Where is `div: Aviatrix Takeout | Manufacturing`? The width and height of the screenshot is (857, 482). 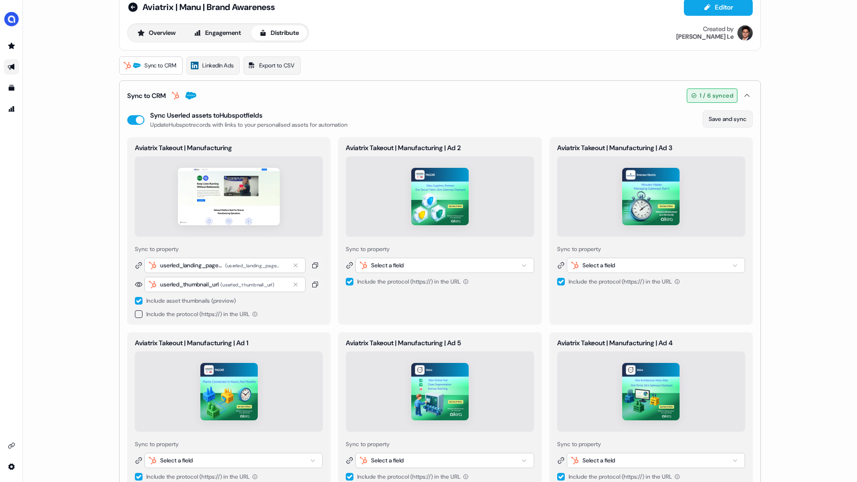 div: Aviatrix Takeout | Manufacturing is located at coordinates (229, 148).